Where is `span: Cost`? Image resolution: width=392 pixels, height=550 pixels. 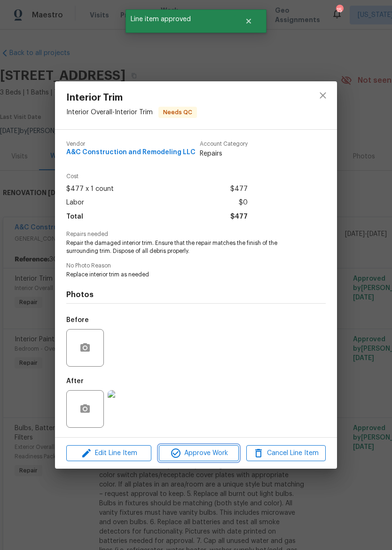
span: Cost is located at coordinates (157, 177).